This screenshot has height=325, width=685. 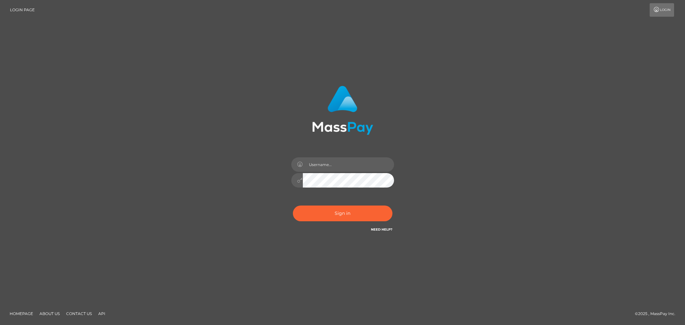 What do you see at coordinates (662, 10) in the screenshot?
I see `a: Login` at bounding box center [662, 10].